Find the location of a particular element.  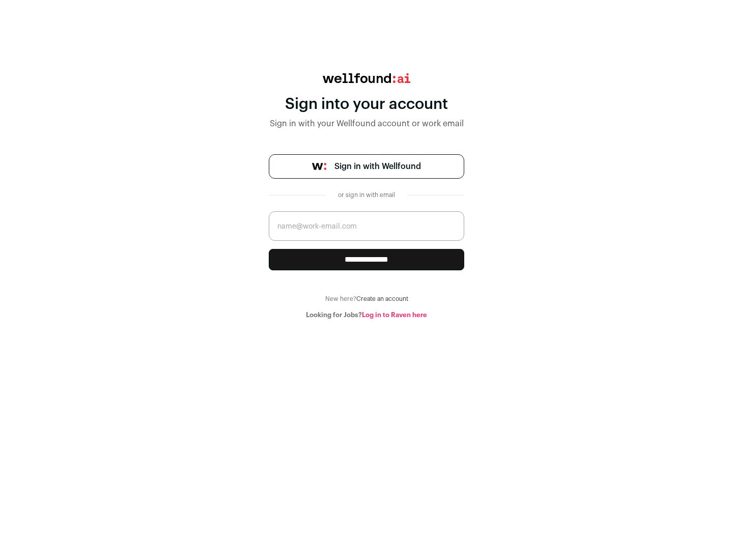

div: or sign in with email is located at coordinates (366, 195).